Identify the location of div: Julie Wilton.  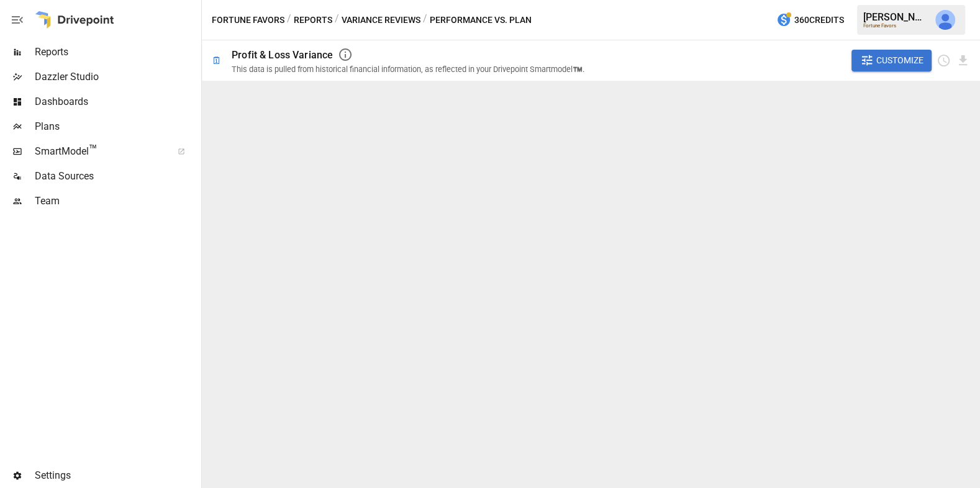
(945, 20).